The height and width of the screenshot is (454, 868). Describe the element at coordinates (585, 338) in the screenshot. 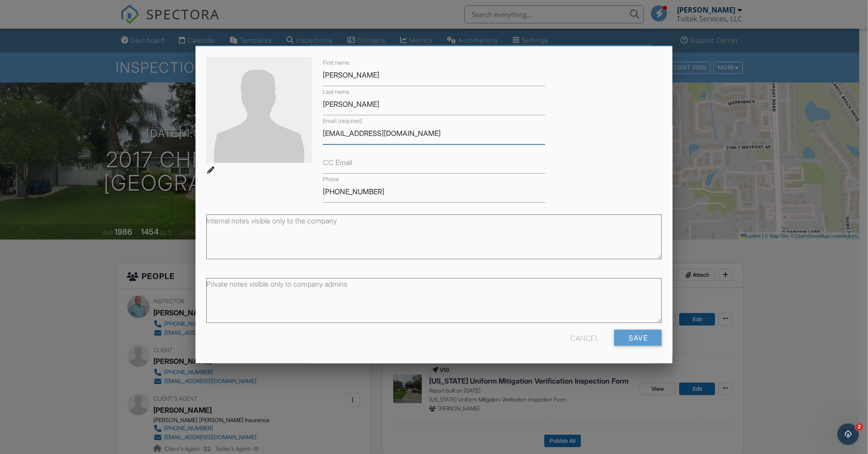

I see `div: Cancel` at that location.